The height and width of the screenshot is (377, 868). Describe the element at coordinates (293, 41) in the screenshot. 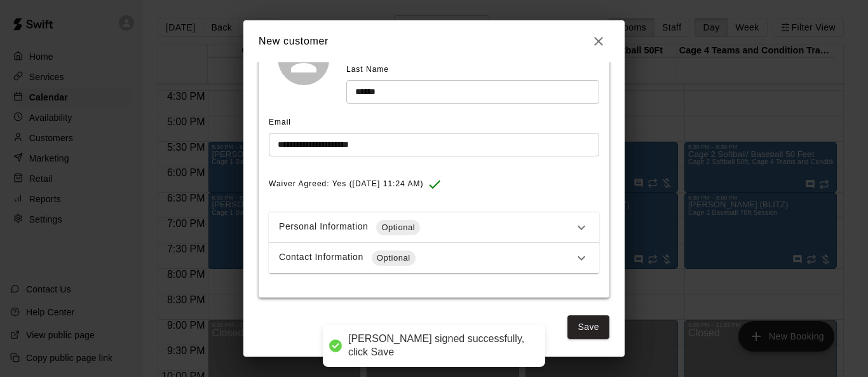

I see `h6: New customer` at that location.